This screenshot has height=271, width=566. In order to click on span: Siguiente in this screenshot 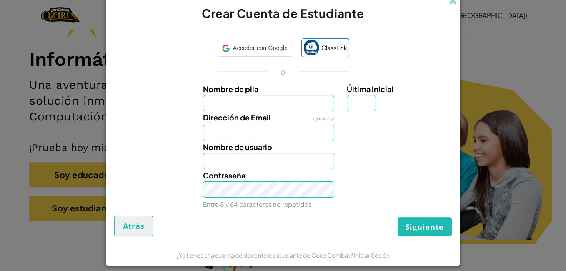, I will do `click(425, 227)`.